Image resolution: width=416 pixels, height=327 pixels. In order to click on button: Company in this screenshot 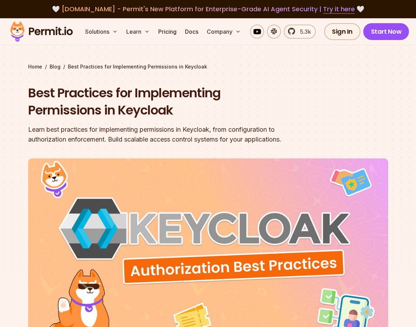, I will do `click(223, 32)`.